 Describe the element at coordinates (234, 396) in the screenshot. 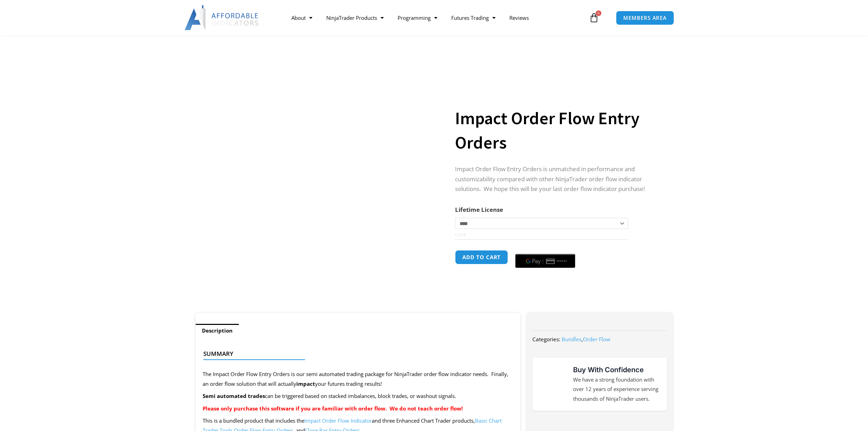

I see `strong: Semi automated trades` at that location.